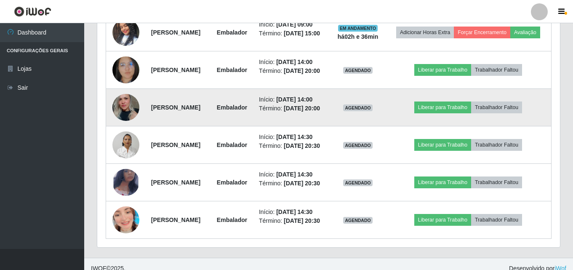 The height and width of the screenshot is (270, 573). Describe the element at coordinates (126, 107) in the screenshot. I see `img: 1741885516826.jpeg` at that location.